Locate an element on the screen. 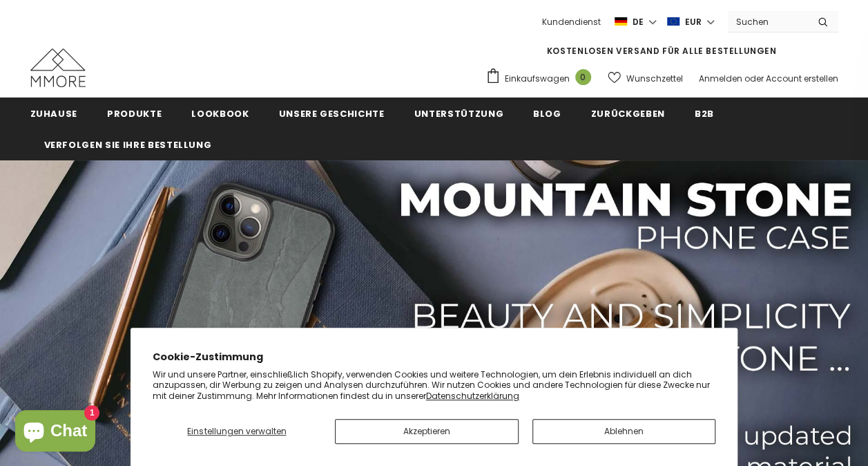  span: oder is located at coordinates (753, 78).